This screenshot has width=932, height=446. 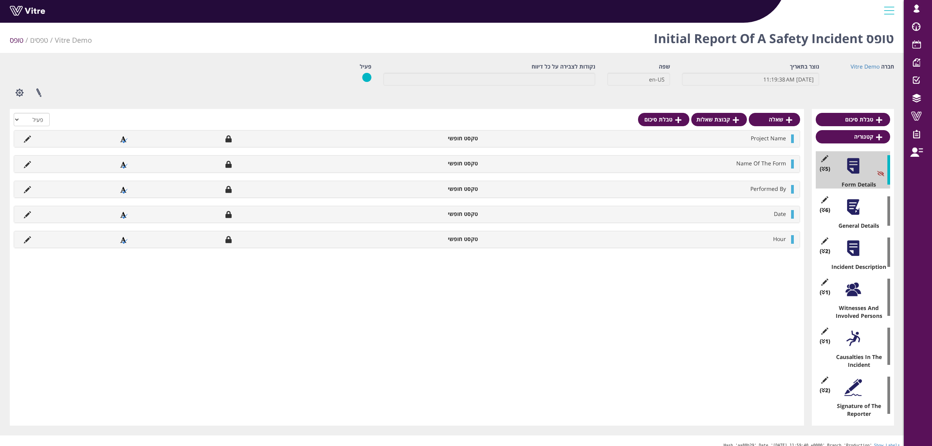 I want to click on span: (6 ), so click(x=825, y=210).